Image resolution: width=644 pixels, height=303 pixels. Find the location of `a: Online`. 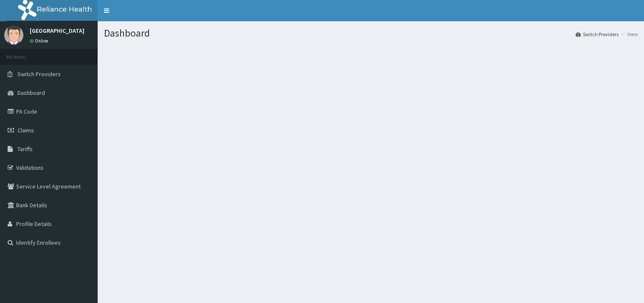

a: Online is located at coordinates (40, 40).